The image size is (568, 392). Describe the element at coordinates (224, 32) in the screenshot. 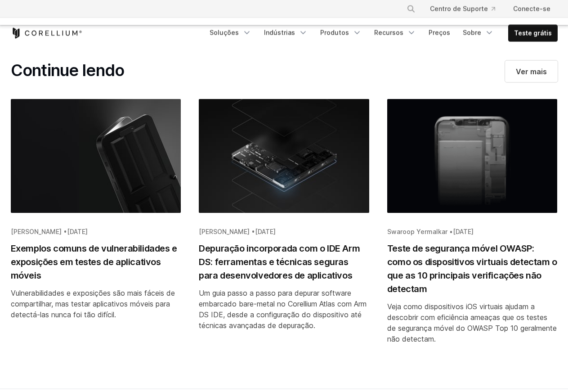

I see `font: Soluções` at that location.